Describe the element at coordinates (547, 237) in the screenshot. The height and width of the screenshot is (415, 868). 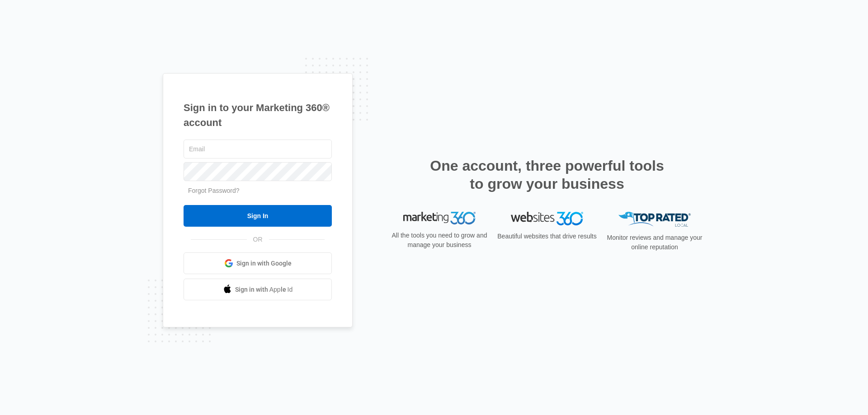
I see `p: Beautiful websites that drive results` at that location.